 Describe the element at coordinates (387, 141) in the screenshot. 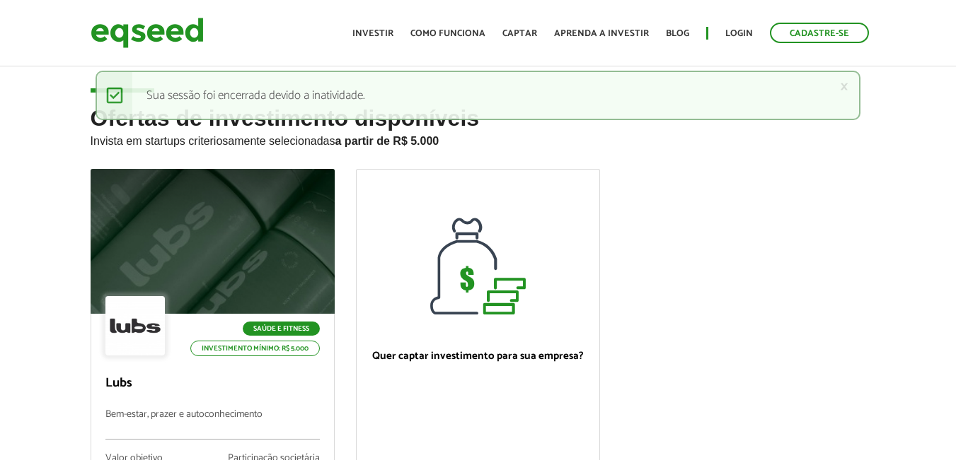

I see `strong: a partir de R$ 5.000` at that location.